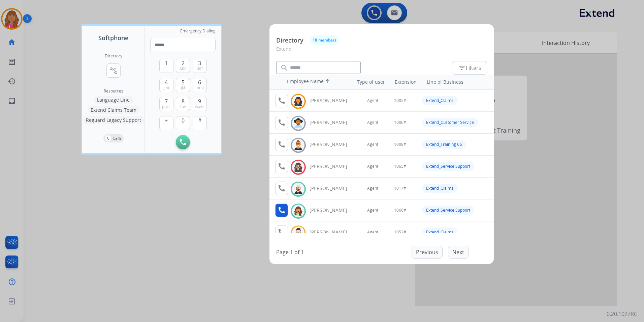 Image resolution: width=644 pixels, height=322 pixels. What do you see at coordinates (166, 88) in the screenshot?
I see `span: ghi` at bounding box center [166, 88].